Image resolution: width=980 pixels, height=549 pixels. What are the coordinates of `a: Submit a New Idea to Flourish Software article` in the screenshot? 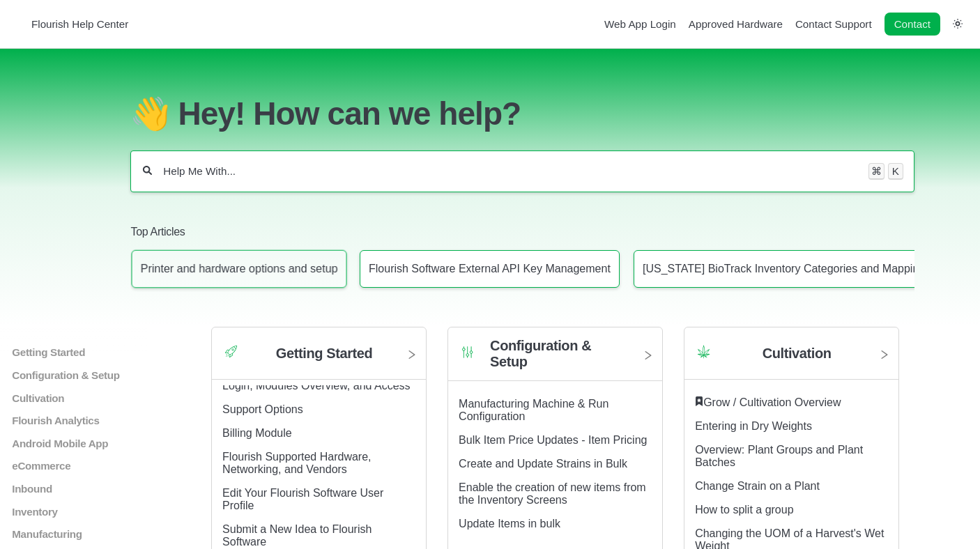 It's located at (297, 535).